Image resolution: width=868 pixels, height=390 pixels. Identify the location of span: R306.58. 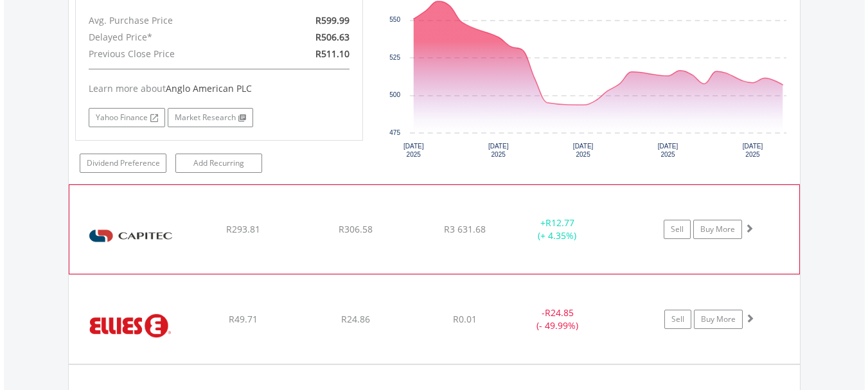
(355, 229).